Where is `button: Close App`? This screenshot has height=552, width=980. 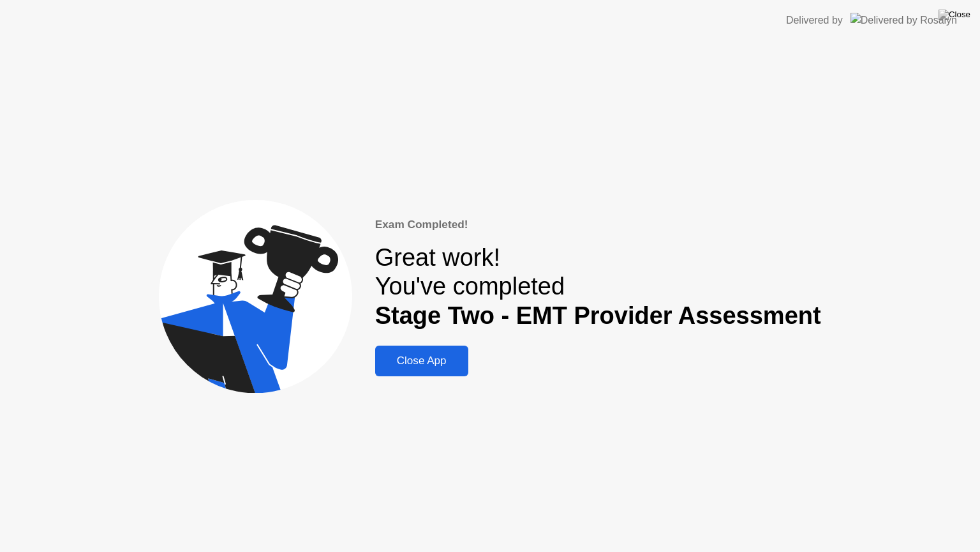 button: Close App is located at coordinates (422, 361).